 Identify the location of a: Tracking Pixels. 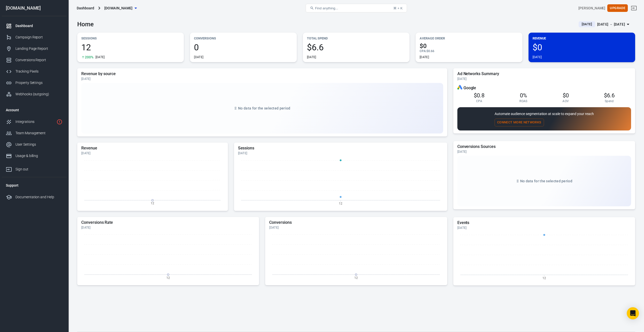
(34, 71).